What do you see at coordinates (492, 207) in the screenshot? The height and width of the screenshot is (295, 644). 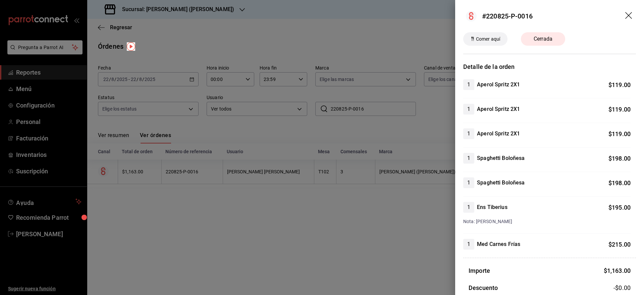 I see `h4: Ens Tiberius` at bounding box center [492, 207].